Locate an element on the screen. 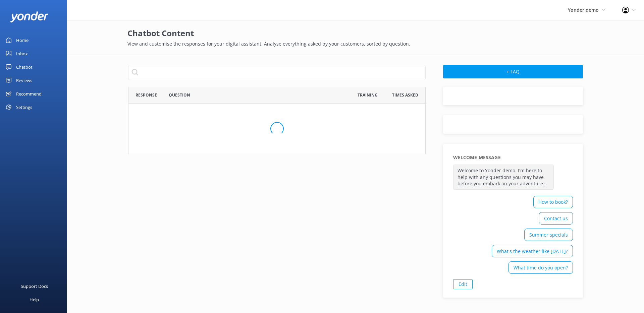 This screenshot has height=313, width=644. p: View and customise the responses for your digital assistant. Analyse everything asked by your cus... is located at coordinates (356, 44).